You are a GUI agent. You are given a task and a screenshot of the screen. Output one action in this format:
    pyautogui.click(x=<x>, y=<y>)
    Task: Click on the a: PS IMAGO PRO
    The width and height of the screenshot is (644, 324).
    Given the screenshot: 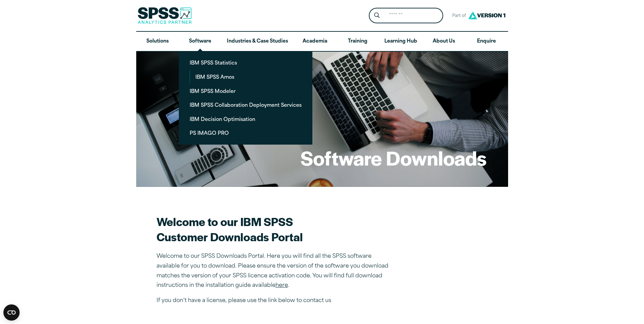 What is the action you would take?
    pyautogui.click(x=245, y=133)
    